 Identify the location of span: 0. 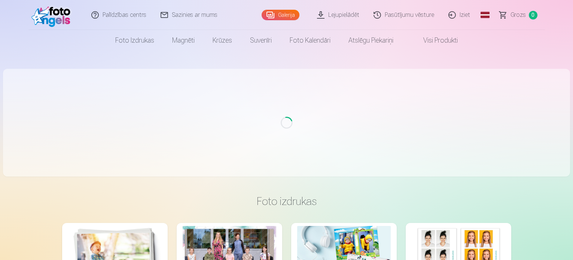
(533, 15).